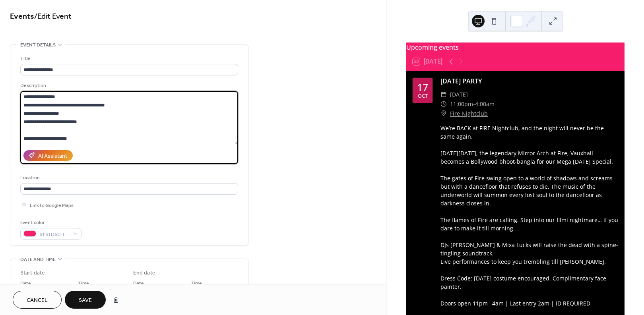  I want to click on div: Oct, so click(423, 96).